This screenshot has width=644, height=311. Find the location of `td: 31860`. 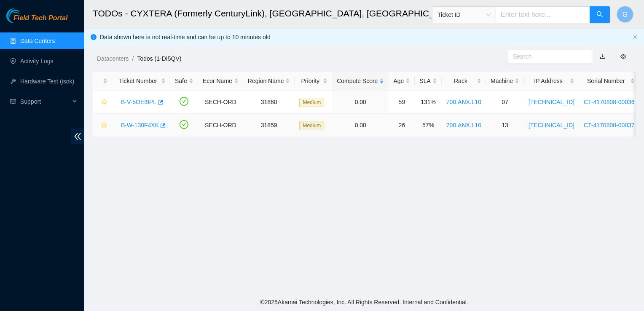

td: 31860 is located at coordinates (269, 102).